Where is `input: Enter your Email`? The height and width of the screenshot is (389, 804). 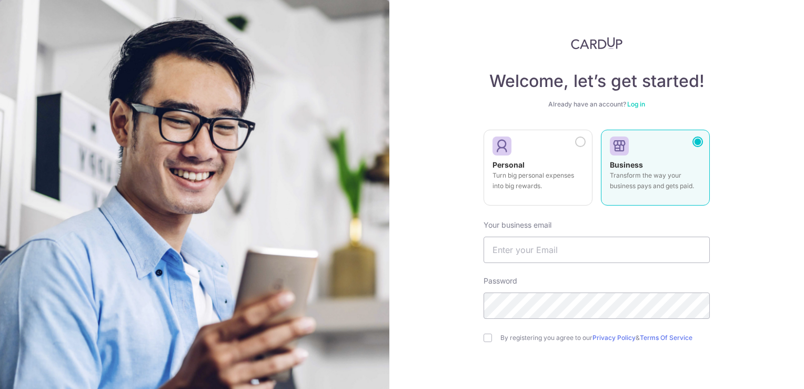 input: Enter your Email is located at coordinates (597, 250).